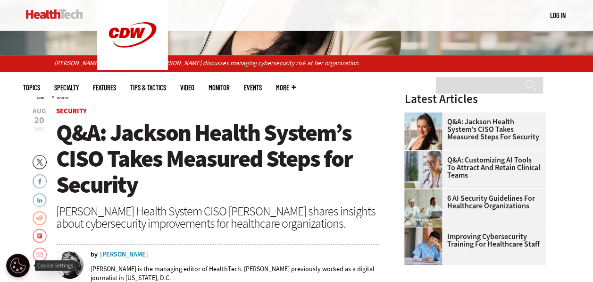 The image size is (593, 282). Describe the element at coordinates (39, 111) in the screenshot. I see `span: Aug` at that location.